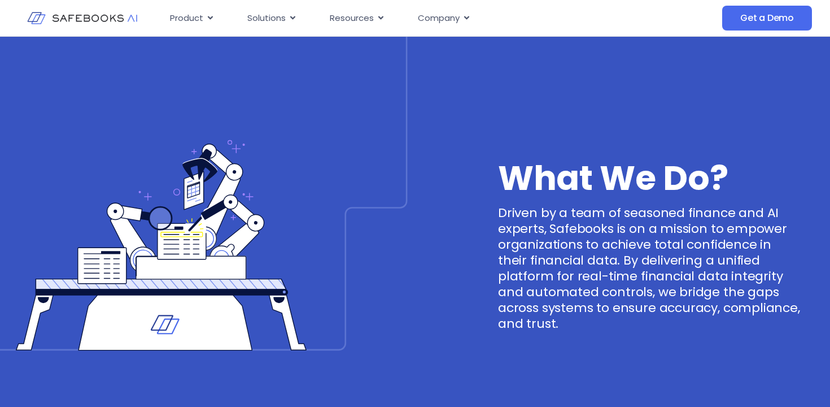 Image resolution: width=830 pixels, height=407 pixels. What do you see at coordinates (396, 18) in the screenshot?
I see `div: Menu Toggle` at bounding box center [396, 18].